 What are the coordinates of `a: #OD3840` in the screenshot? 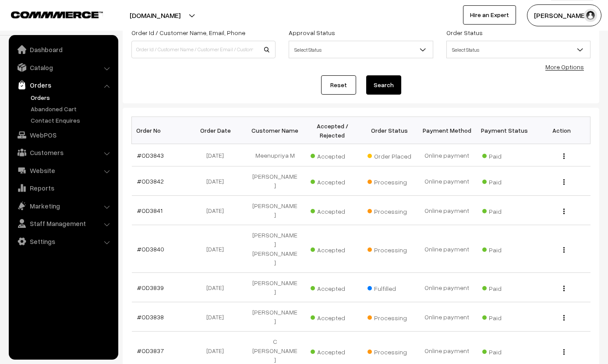 It's located at (151, 249).